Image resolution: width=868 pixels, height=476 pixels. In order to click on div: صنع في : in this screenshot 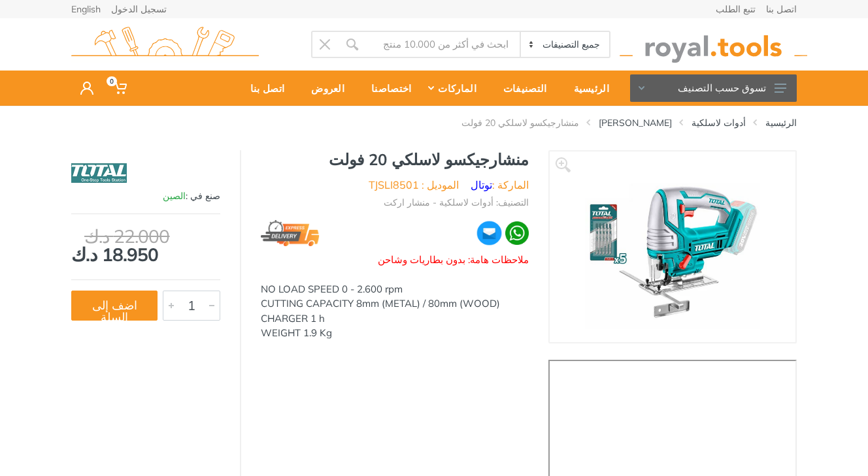, I will do `click(146, 196)`.